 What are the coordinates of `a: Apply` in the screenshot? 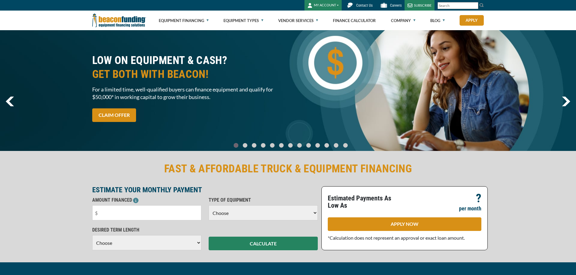 It's located at (472, 20).